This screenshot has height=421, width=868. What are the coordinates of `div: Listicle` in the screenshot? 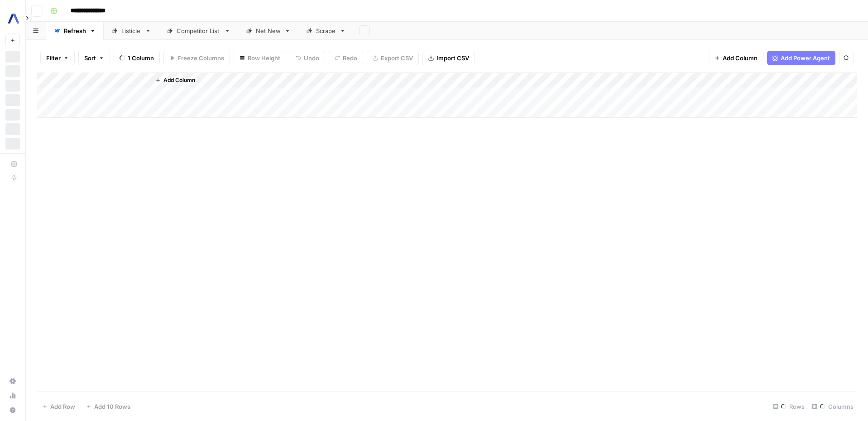 It's located at (132, 30).